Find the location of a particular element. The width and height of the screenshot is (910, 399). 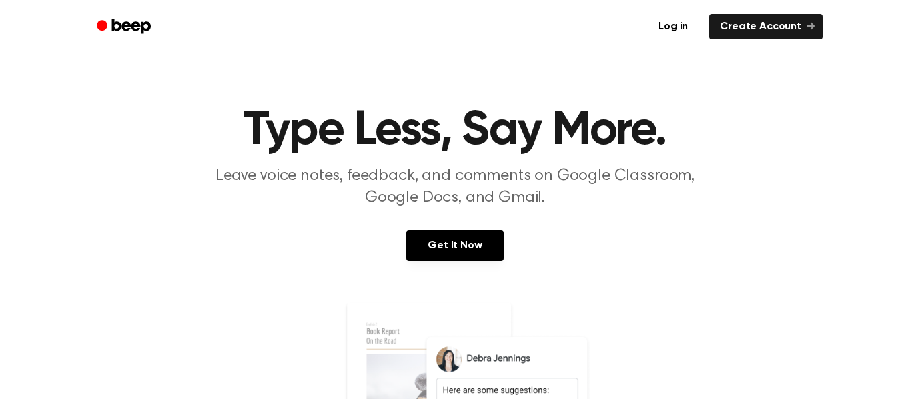

a: Create Account is located at coordinates (766, 27).